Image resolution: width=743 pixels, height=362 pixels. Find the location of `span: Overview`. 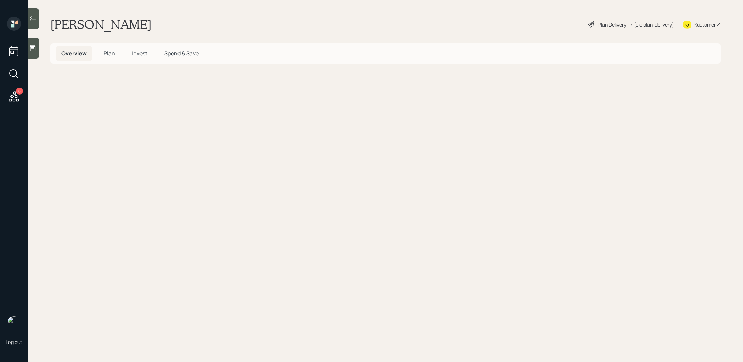

span: Overview is located at coordinates (74, 53).